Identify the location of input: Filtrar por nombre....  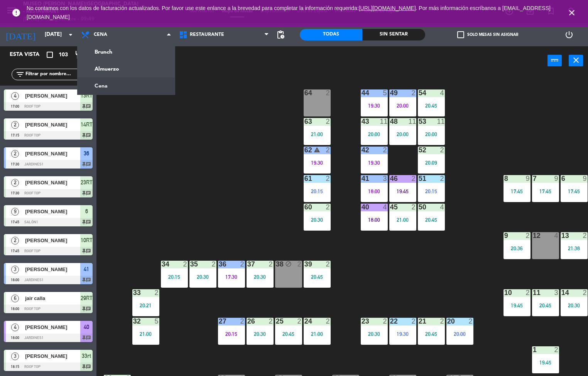
(54, 75).